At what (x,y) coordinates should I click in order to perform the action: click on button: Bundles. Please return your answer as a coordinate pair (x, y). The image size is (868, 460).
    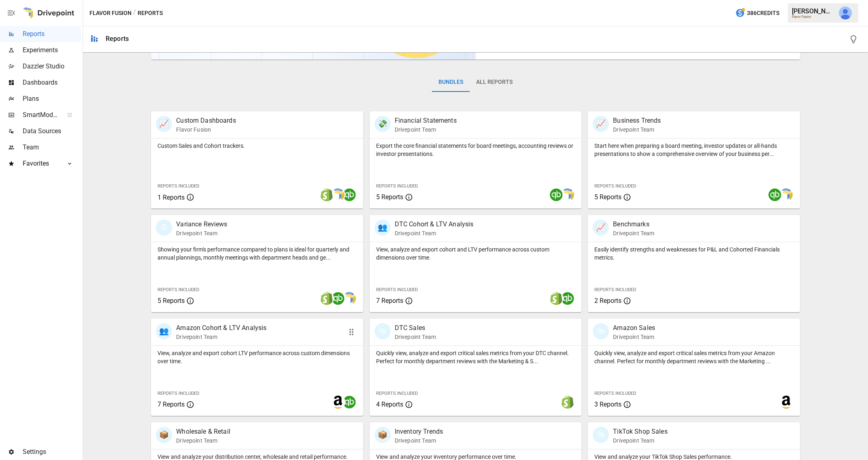
    Looking at the image, I should click on (450, 82).